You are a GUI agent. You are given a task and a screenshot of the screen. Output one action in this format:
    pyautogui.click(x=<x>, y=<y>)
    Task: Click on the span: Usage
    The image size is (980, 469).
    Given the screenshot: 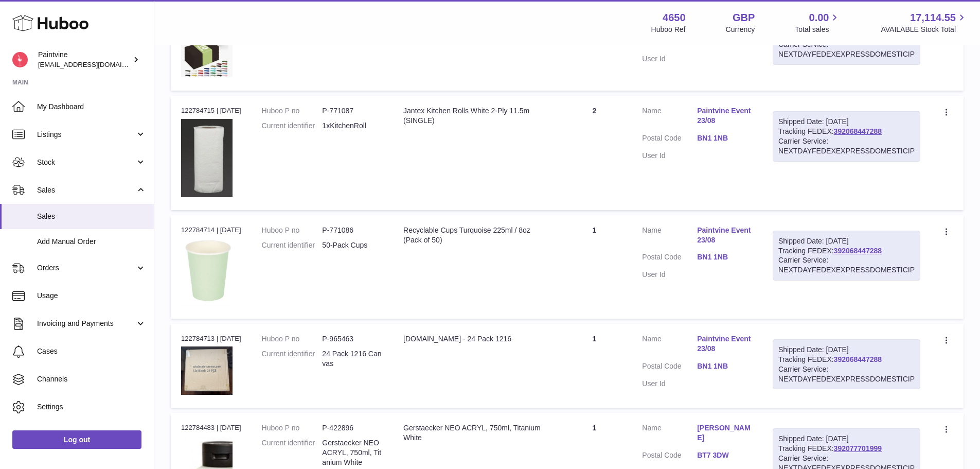 What is the action you would take?
    pyautogui.click(x=91, y=295)
    